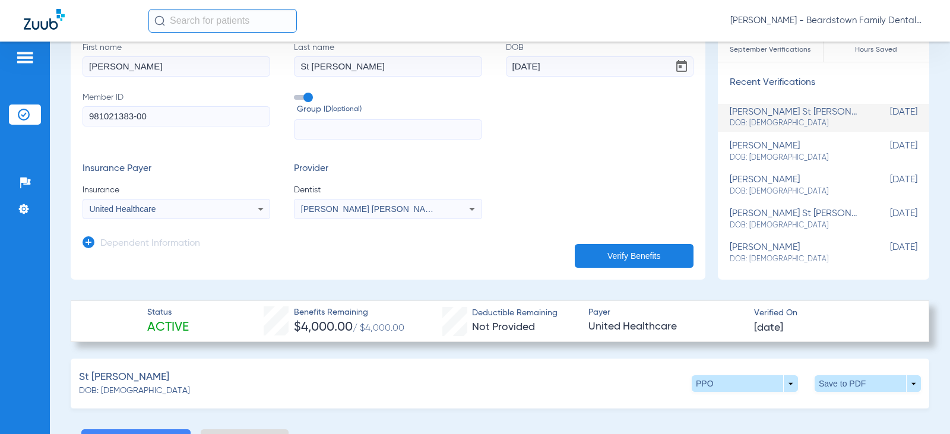 The width and height of the screenshot is (950, 434). Describe the element at coordinates (600, 59) in the screenshot. I see `label: DOB` at that location.